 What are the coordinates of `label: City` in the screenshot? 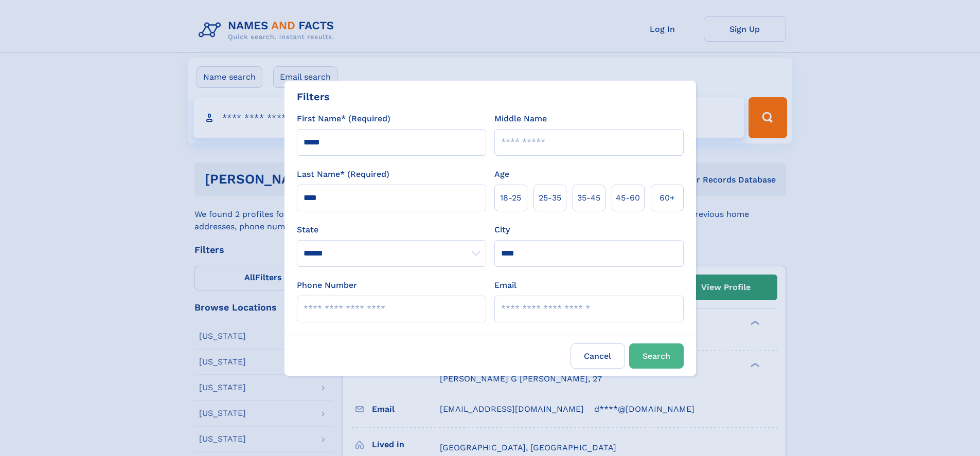 It's located at (502, 230).